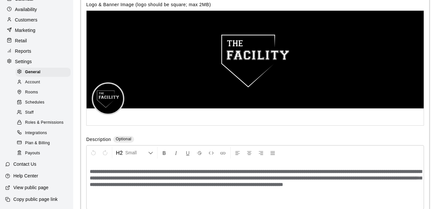  What do you see at coordinates (44, 123) in the screenshot?
I see `a: Roles & Permissions` at bounding box center [44, 123].